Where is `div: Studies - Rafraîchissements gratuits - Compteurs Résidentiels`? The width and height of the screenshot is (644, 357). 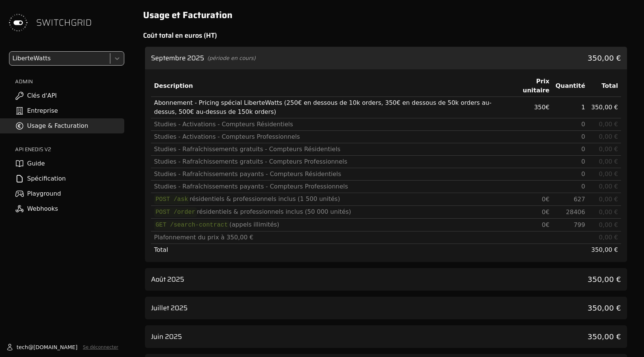 div: Studies - Rafraîchissements gratuits - Compteurs Résidentiels is located at coordinates (330, 149).